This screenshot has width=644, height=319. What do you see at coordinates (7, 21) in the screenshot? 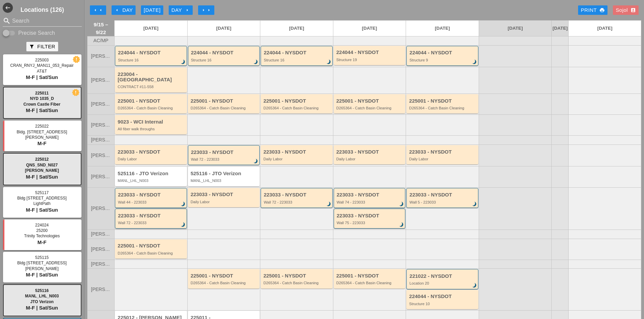
I see `i: search` at bounding box center [7, 21].